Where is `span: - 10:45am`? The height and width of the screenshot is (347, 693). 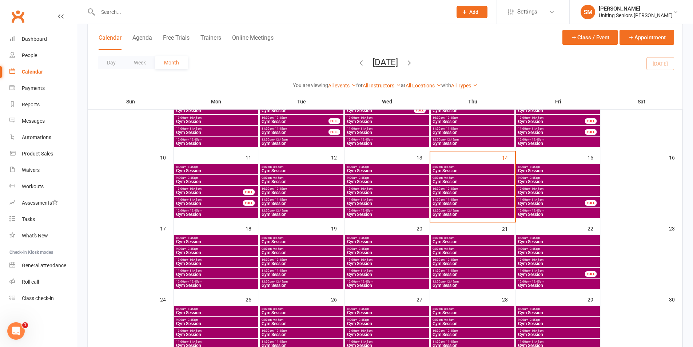 span: - 10:45am is located at coordinates (366, 117).